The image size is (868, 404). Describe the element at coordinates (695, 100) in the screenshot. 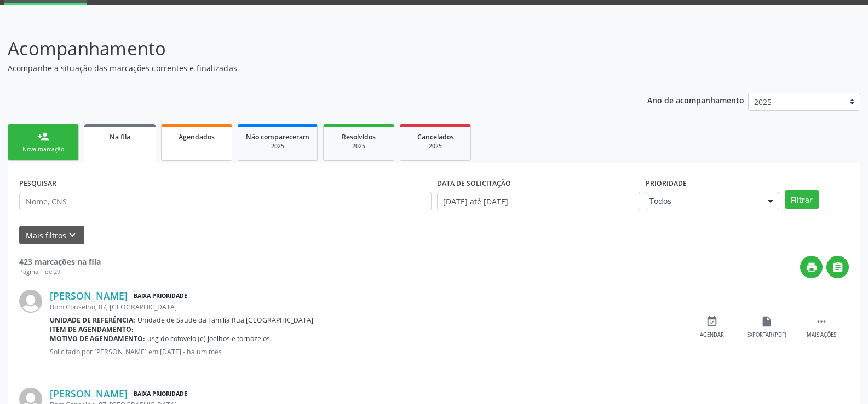

I see `p: Ano de acompanhamento` at that location.